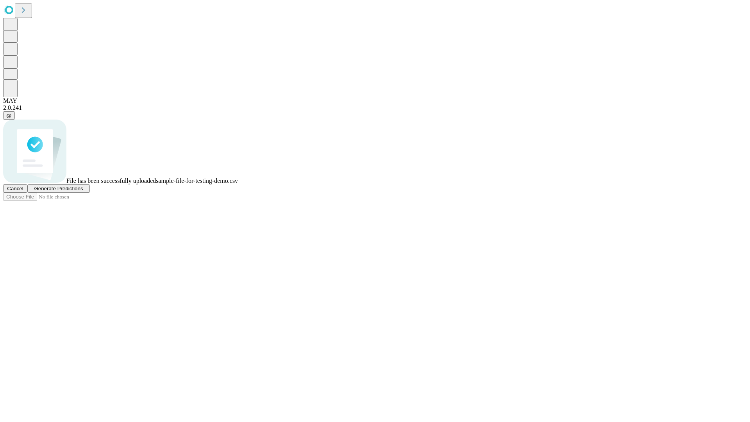  What do you see at coordinates (375, 101) in the screenshot?
I see `div: MAY` at bounding box center [375, 101].